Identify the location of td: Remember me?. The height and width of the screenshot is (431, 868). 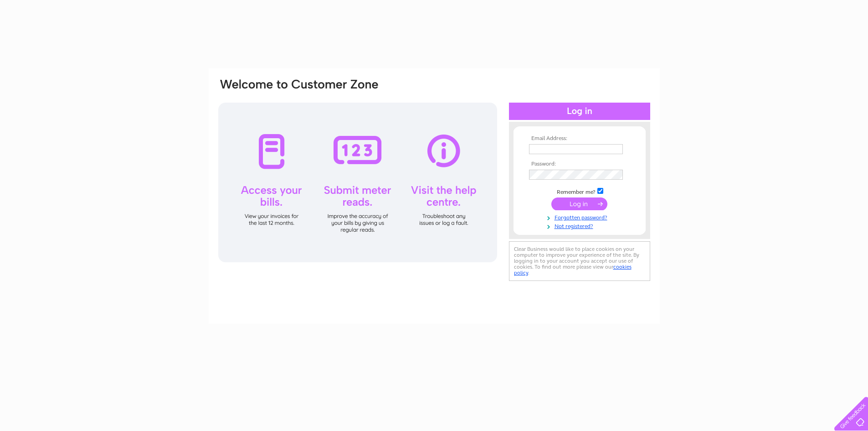
(580, 191).